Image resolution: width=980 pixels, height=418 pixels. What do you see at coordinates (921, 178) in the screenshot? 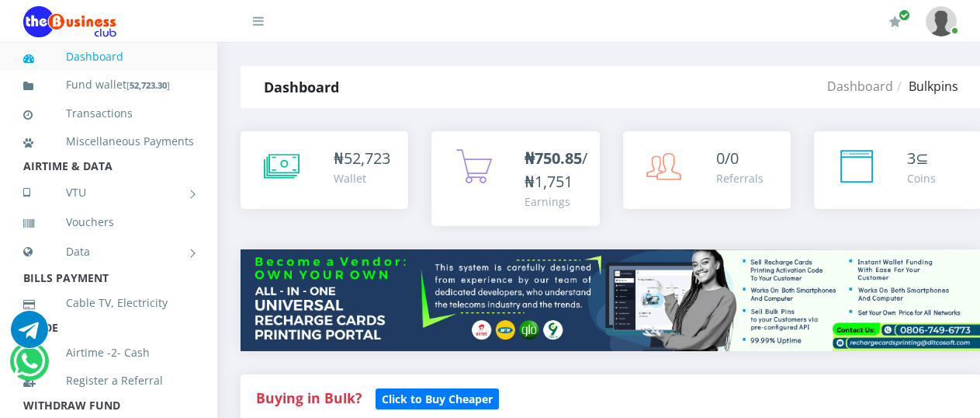
I see `div: Coins` at bounding box center [921, 178].